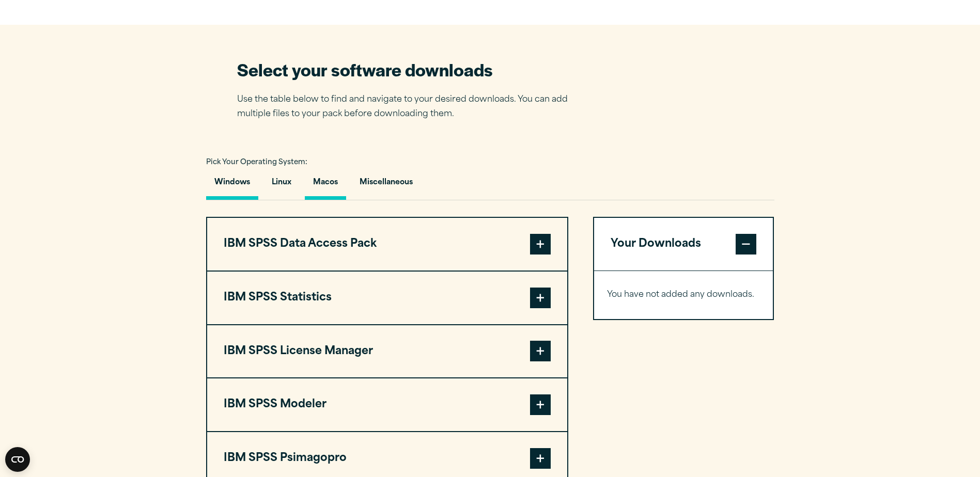  What do you see at coordinates (325, 185) in the screenshot?
I see `button: Macos` at bounding box center [325, 185].